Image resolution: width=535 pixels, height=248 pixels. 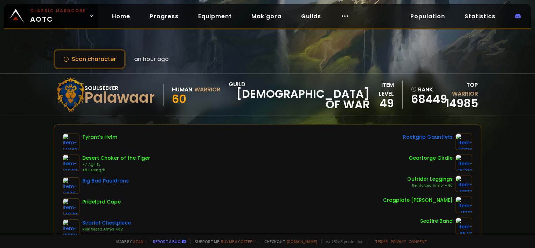 I want to click on a: Terms, so click(x=381, y=241).